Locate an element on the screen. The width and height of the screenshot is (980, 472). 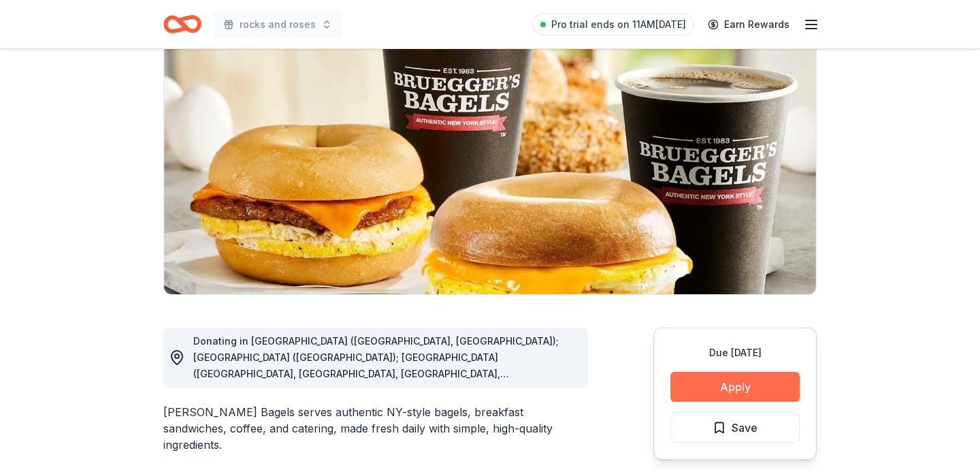
button: Apply is located at coordinates (736, 387).